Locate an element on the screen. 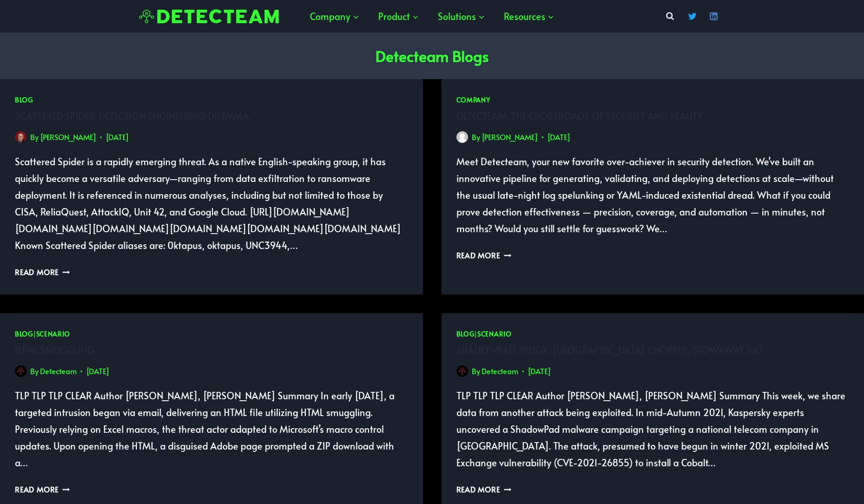 The height and width of the screenshot is (504, 864). span: Company is located at coordinates (334, 16).